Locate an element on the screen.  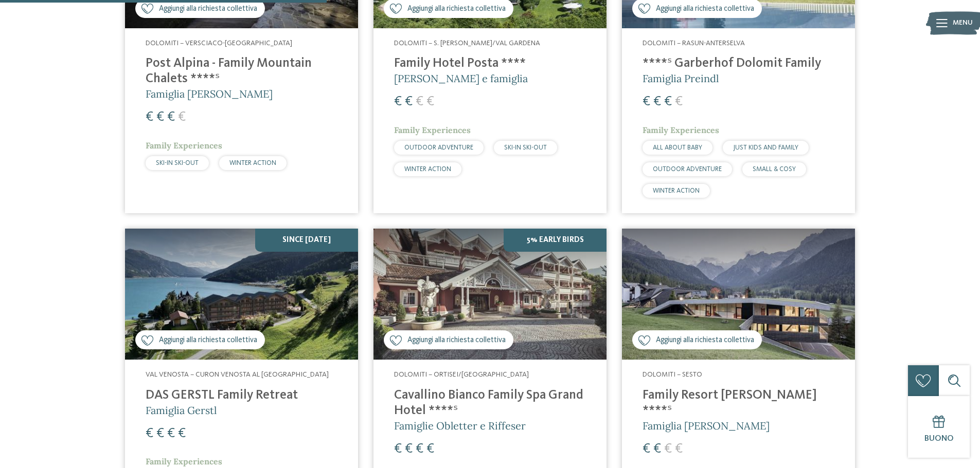
span: SMALL & COSY is located at coordinates (774, 169).